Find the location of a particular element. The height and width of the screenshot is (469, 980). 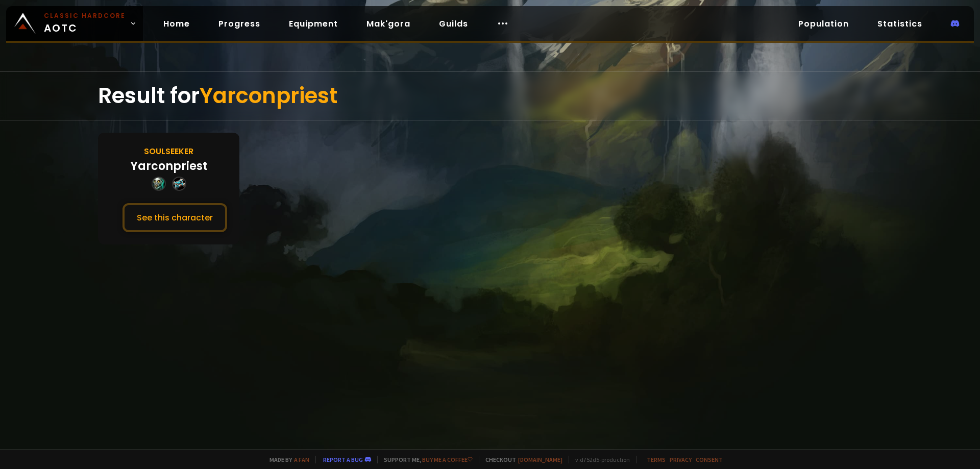

span: Yarconpriest is located at coordinates (268, 95).